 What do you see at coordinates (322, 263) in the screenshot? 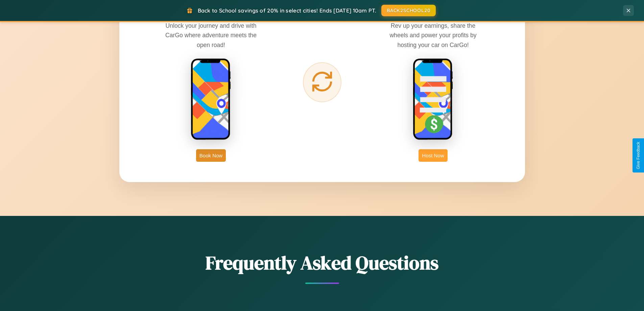
I see `h2: Frequently Asked Questions` at bounding box center [322, 263].